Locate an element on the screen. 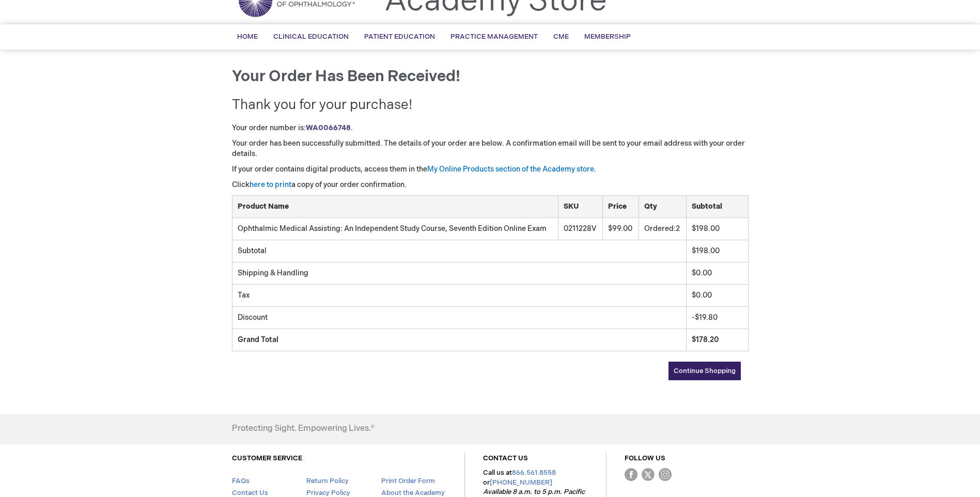  span: CME is located at coordinates (561, 37).